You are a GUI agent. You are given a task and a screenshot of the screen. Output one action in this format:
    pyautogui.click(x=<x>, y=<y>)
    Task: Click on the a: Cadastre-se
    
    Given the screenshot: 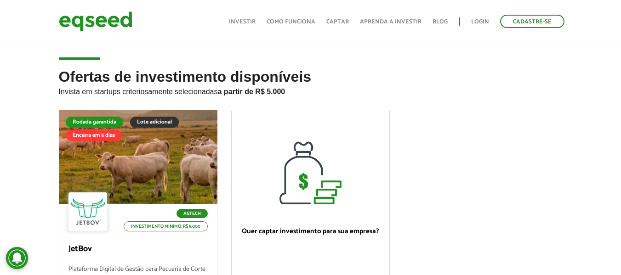 What is the action you would take?
    pyautogui.click(x=532, y=21)
    